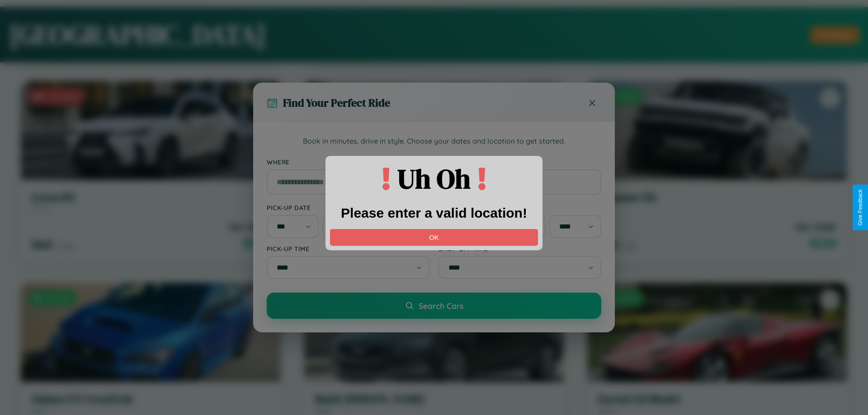 This screenshot has width=868, height=415. What do you see at coordinates (348, 249) in the screenshot?
I see `label: Pick-up Time` at bounding box center [348, 249].